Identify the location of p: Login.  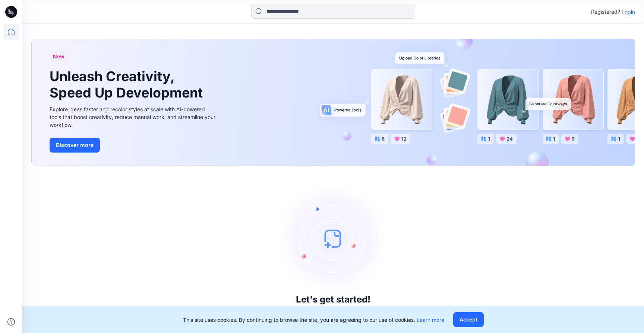
(628, 12).